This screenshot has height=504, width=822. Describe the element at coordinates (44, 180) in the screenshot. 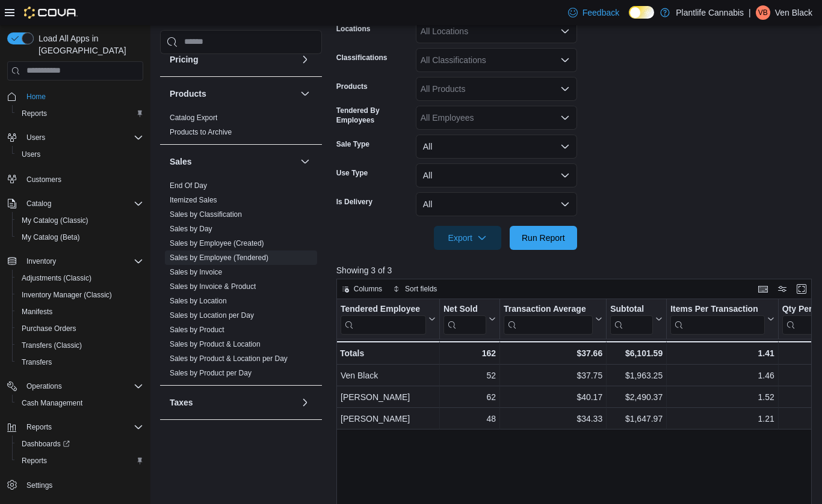

I see `a: Customers` at that location.